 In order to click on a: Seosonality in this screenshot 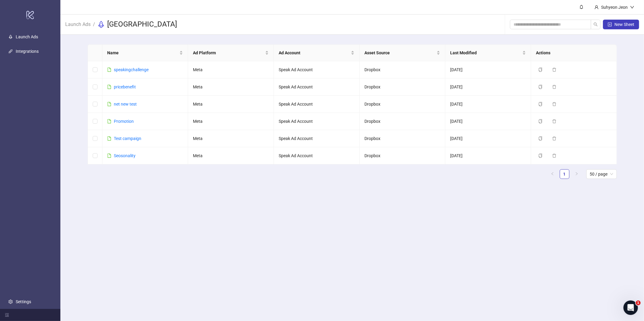, I will do `click(125, 156)`.